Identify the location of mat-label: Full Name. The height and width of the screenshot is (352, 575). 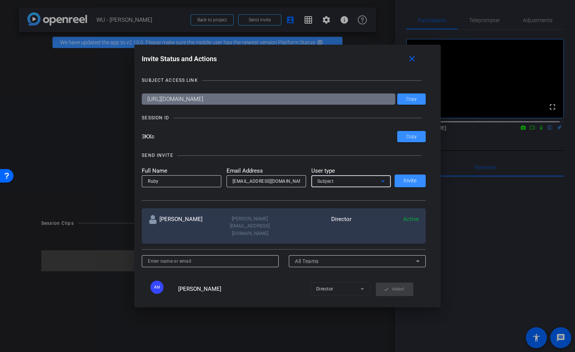
(182, 171).